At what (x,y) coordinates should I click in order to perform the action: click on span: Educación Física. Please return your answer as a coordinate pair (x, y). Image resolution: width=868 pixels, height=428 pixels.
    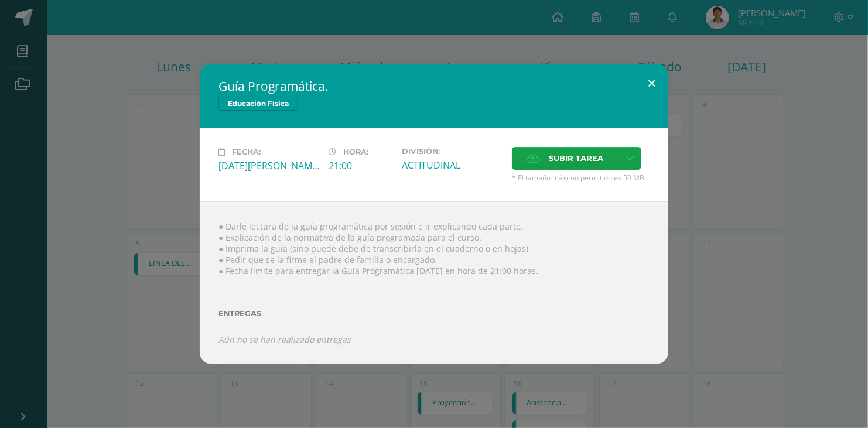
    Looking at the image, I should click on (259, 103).